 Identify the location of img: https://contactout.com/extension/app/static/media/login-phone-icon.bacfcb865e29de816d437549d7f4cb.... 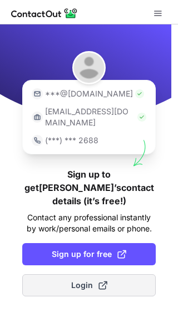
(37, 141).